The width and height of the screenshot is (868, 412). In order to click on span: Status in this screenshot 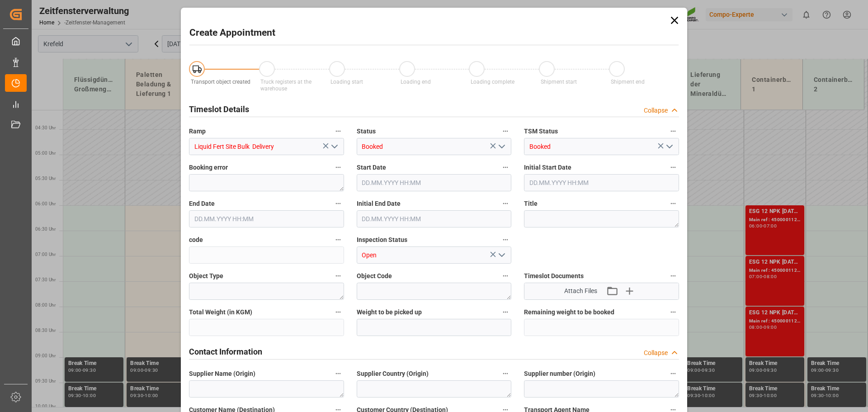, I will do `click(367, 131)`.